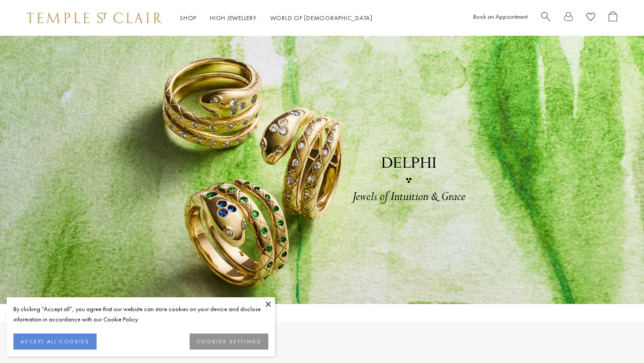 This screenshot has width=644, height=363. Describe the element at coordinates (229, 341) in the screenshot. I see `button: COOKIES SETTINGS` at that location.